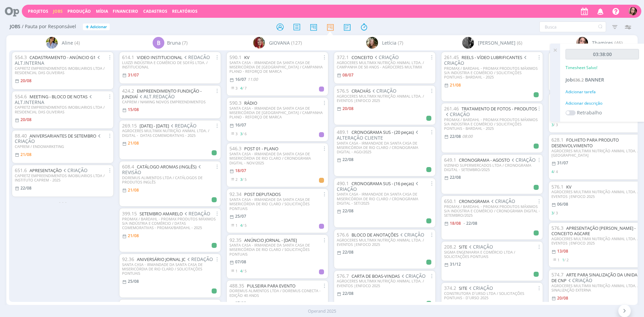 The height and width of the screenshot is (317, 644). What do you see at coordinates (385, 198) in the screenshot?
I see `div: SANTA CASA - IRMANDADE DA SANTA CASA DE MISERICÓRDIA DE RIO CLARO / CRONOGRAMA DIGITAL - SET/2025` at bounding box center [385, 198].